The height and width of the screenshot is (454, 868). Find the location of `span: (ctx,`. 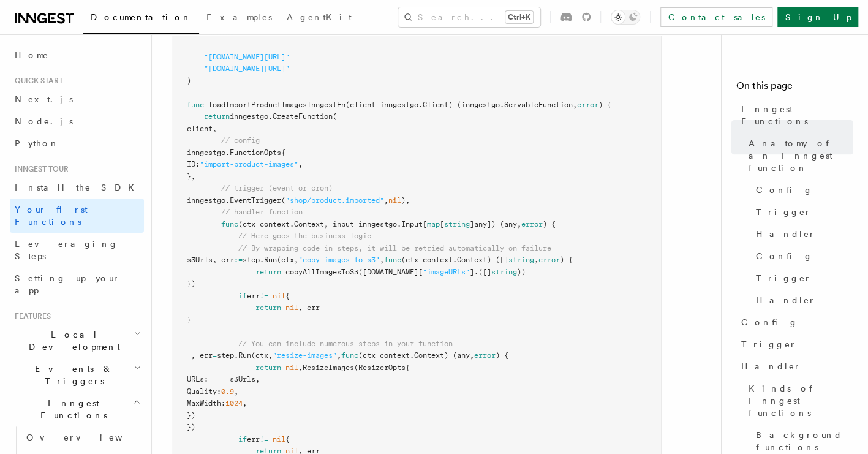

span: (ctx, is located at coordinates (287, 260).